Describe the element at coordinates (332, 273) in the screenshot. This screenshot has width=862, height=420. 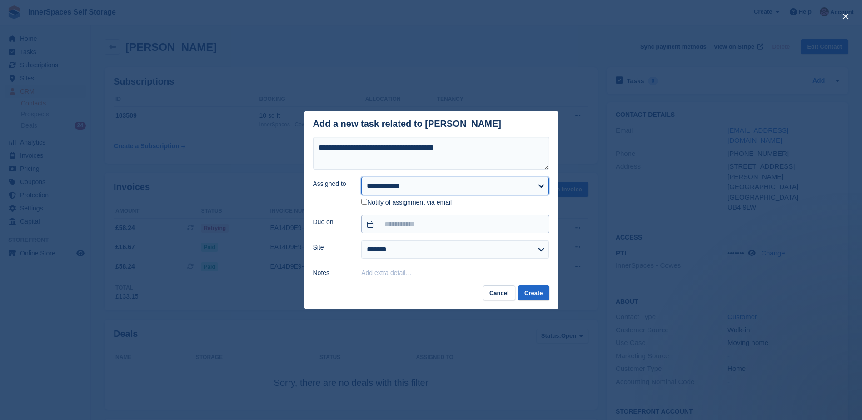
I see `label: Notes` at that location.